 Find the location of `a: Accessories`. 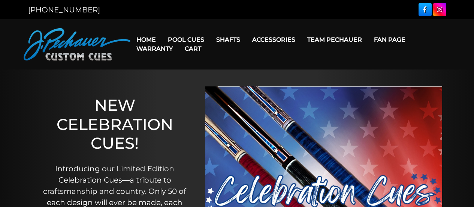

a: Accessories is located at coordinates (274, 39).